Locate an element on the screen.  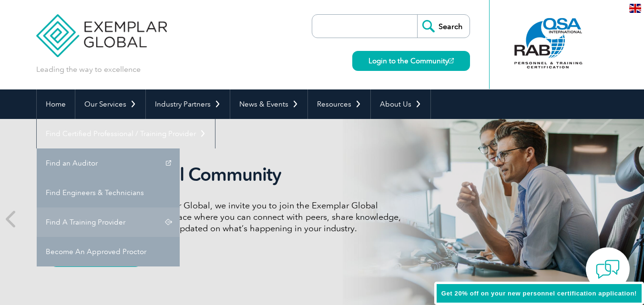
a: Find an Auditor is located at coordinates (108, 164).